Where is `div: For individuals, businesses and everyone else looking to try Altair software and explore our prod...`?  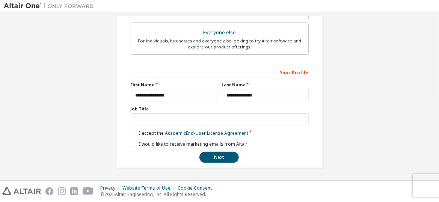
div: For individuals, businesses and everyone else looking to try Altair software and explore our prod... is located at coordinates (220, 44).